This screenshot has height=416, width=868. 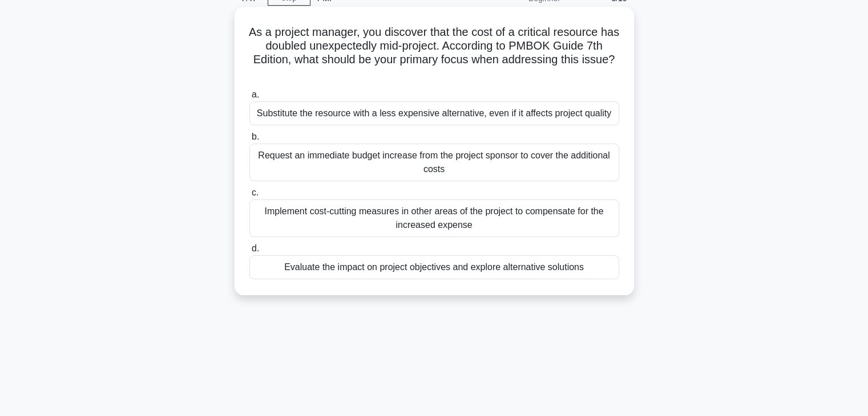 I want to click on div: Request an immediate budget increase from the project sponsor to cover the additional costs, so click(x=434, y=163).